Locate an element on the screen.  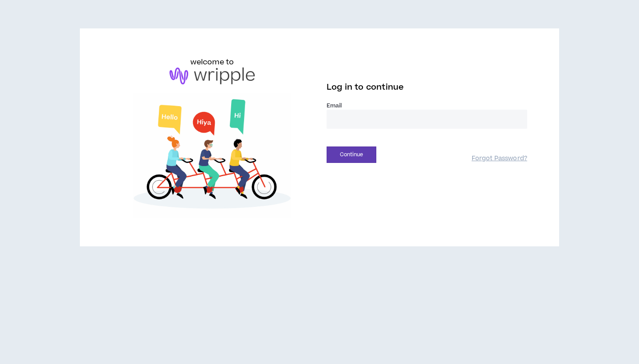
label: Email is located at coordinates (427, 106).